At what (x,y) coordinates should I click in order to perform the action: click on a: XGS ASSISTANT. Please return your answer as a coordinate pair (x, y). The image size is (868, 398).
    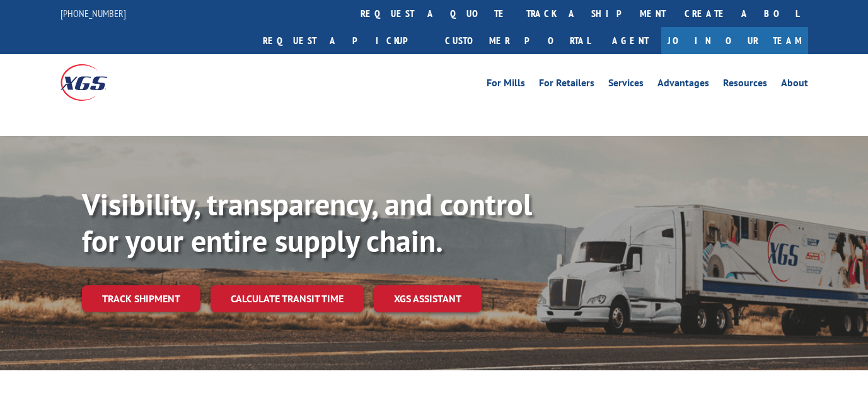
    Looking at the image, I should click on (427, 298).